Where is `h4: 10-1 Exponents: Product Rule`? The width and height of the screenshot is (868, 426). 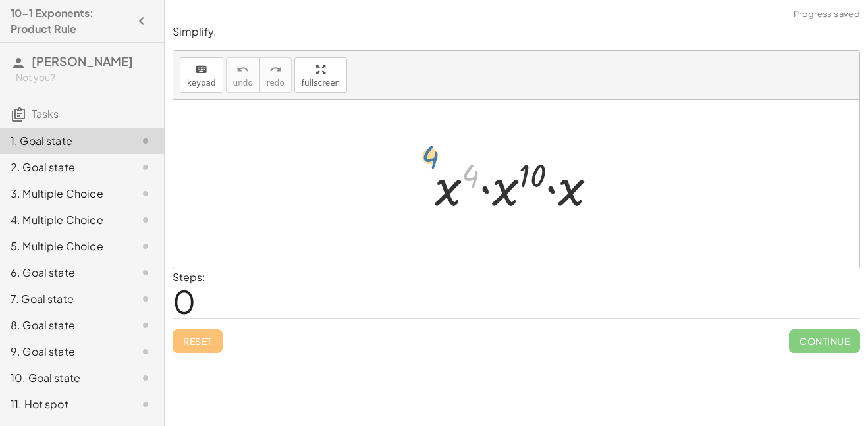 h4: 10-1 Exponents: Product Rule is located at coordinates (70, 21).